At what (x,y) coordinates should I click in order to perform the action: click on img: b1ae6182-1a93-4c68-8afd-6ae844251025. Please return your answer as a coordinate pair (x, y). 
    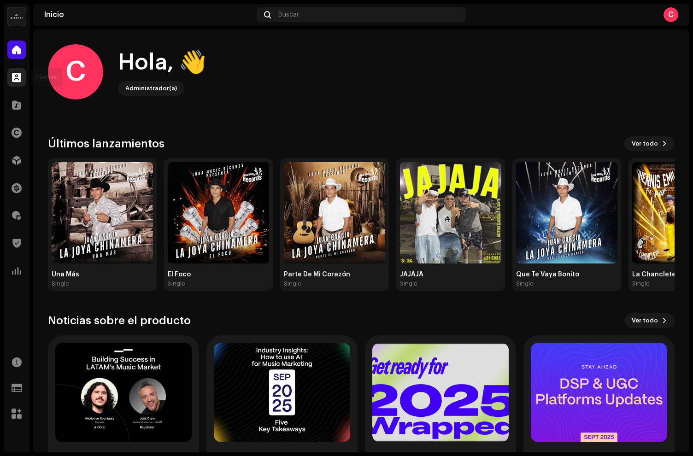
    Looking at the image, I should click on (450, 213).